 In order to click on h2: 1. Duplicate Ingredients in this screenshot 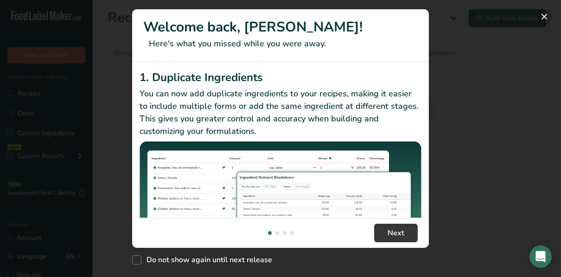, I will do `click(281, 77)`.